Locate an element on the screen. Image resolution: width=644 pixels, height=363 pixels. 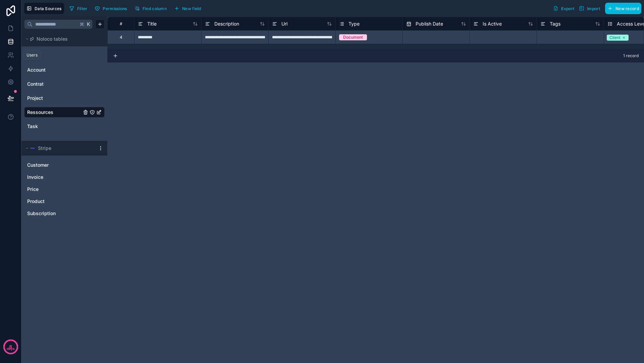
a: Invoice is located at coordinates (58, 177).